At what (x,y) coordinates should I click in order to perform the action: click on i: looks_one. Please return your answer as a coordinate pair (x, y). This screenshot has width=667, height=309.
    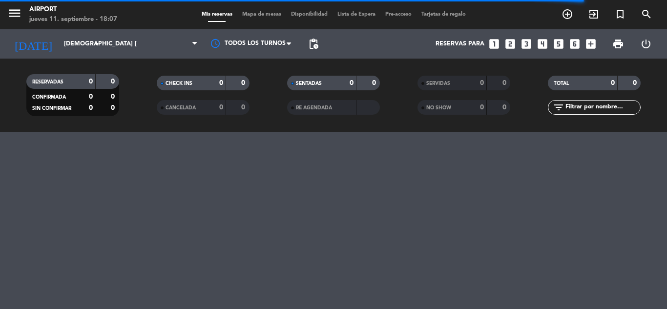
    Looking at the image, I should click on (494, 44).